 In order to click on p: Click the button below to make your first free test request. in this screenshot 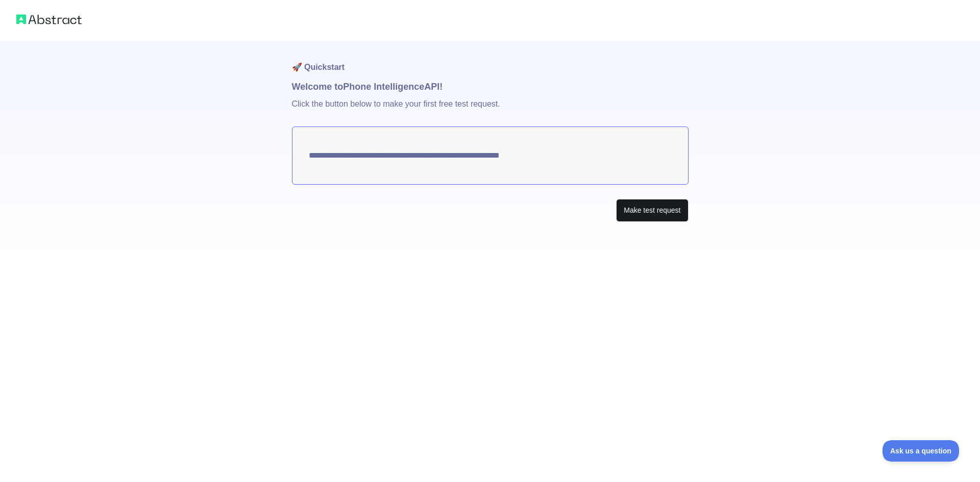, I will do `click(490, 110)`.